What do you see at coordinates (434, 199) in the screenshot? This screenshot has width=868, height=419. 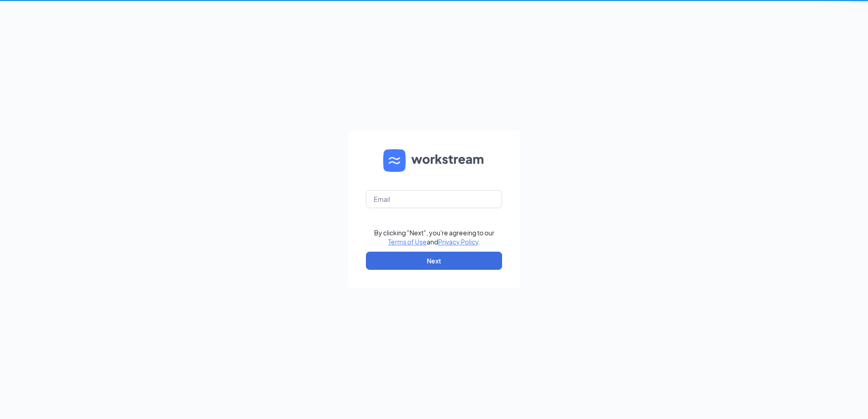 I see `input: Email` at bounding box center [434, 199].